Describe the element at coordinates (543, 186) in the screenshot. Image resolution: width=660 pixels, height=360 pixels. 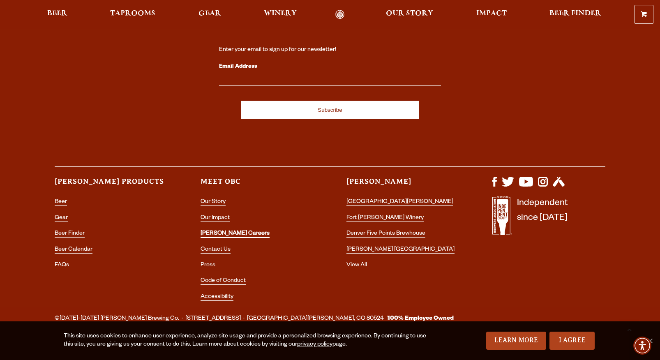
I see `a: Visit us on Instagram` at that location.